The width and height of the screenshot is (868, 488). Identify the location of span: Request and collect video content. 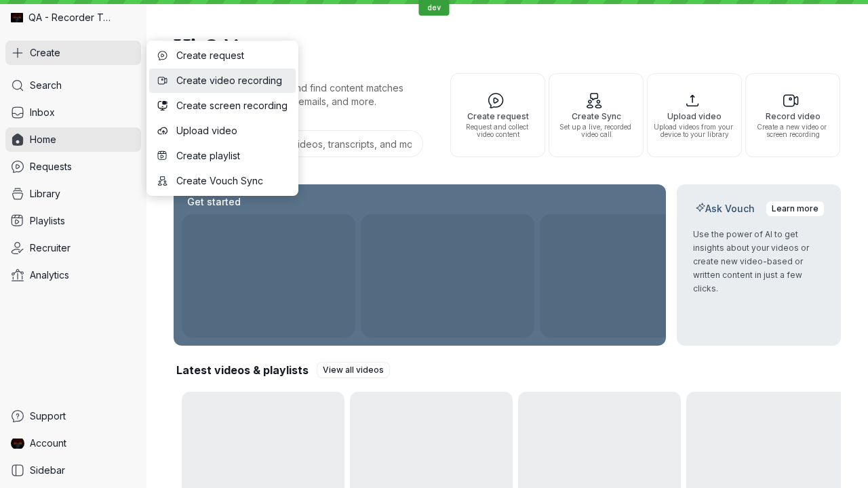
(498, 131).